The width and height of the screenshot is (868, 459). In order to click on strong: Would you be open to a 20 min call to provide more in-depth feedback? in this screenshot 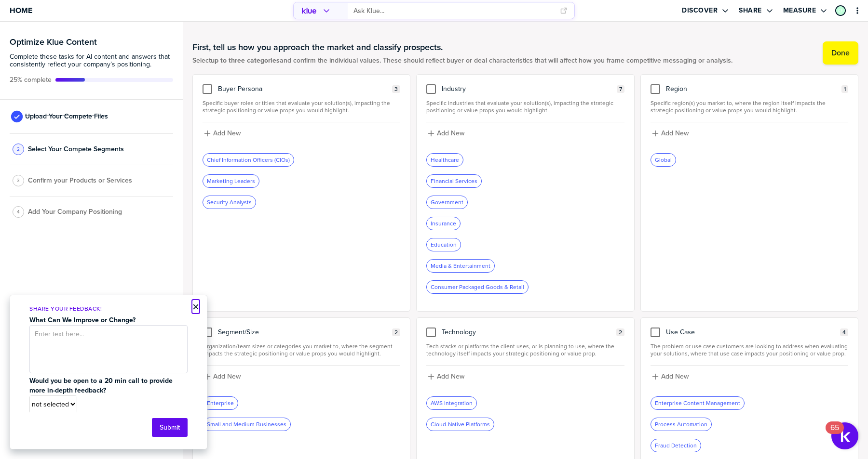, I will do `click(102, 385)`.